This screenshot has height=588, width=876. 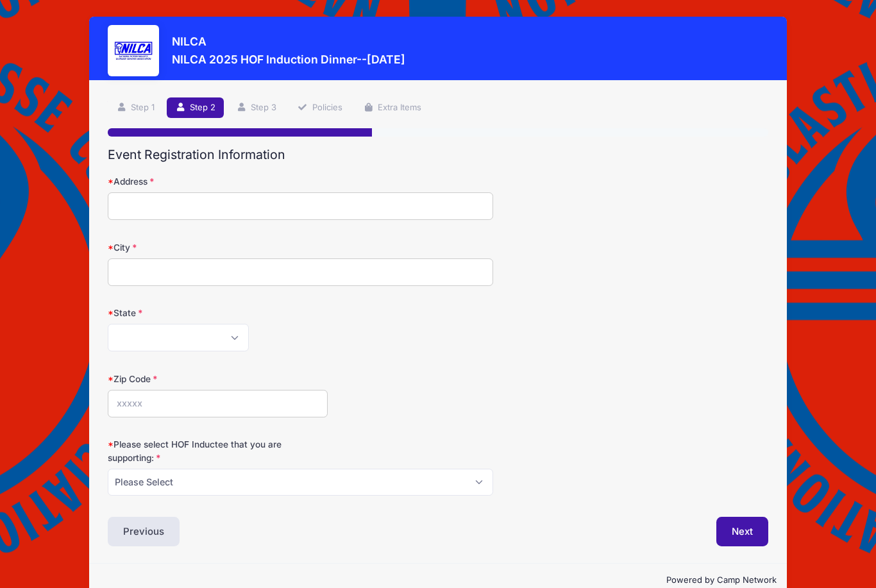 What do you see at coordinates (217, 182) in the screenshot?
I see `label: Address` at bounding box center [217, 182].